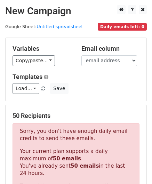 Image resolution: width=152 pixels, height=184 pixels. What do you see at coordinates (122, 27) in the screenshot?
I see `span: Daily emails left: 0` at bounding box center [122, 27].